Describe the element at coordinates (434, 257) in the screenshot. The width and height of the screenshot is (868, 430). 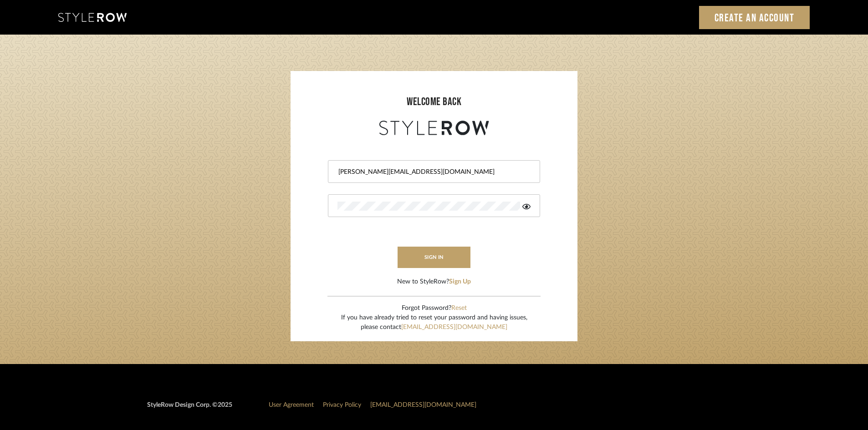
I see `button: sign in` at that location.